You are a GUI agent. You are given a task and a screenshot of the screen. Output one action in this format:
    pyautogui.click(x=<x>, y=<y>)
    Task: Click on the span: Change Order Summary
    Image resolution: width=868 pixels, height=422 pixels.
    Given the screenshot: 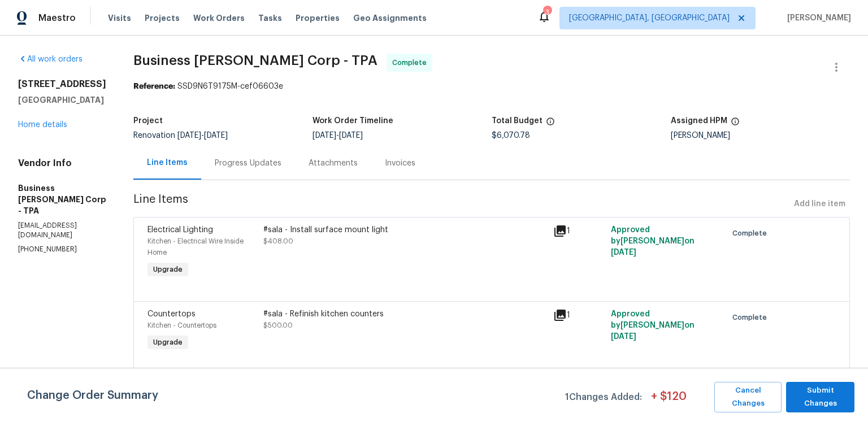 What is the action you would take?
    pyautogui.click(x=93, y=397)
    